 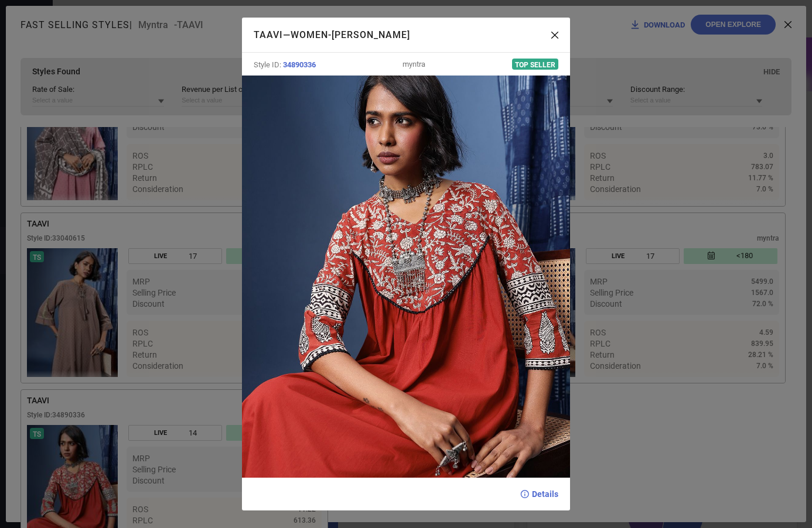 What do you see at coordinates (299, 64) in the screenshot?
I see `span: 34890336` at bounding box center [299, 64].